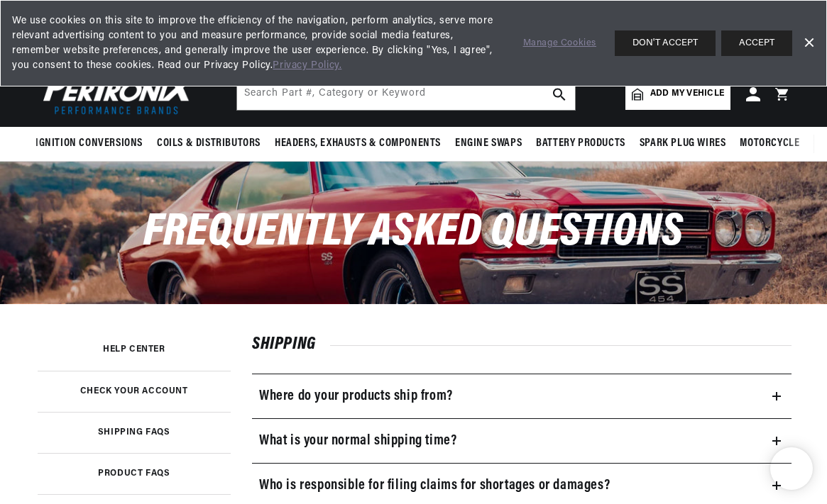 This screenshot has width=827, height=504. I want to click on a: Manage Cookies, so click(560, 44).